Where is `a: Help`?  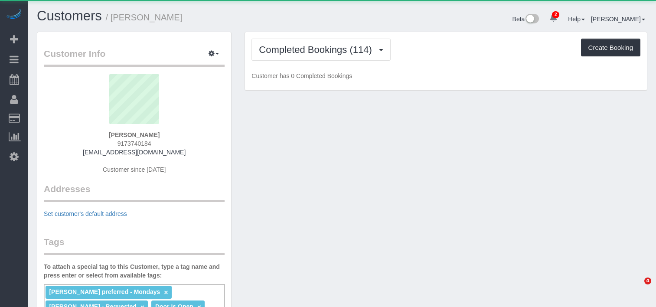 a: Help is located at coordinates (576, 19).